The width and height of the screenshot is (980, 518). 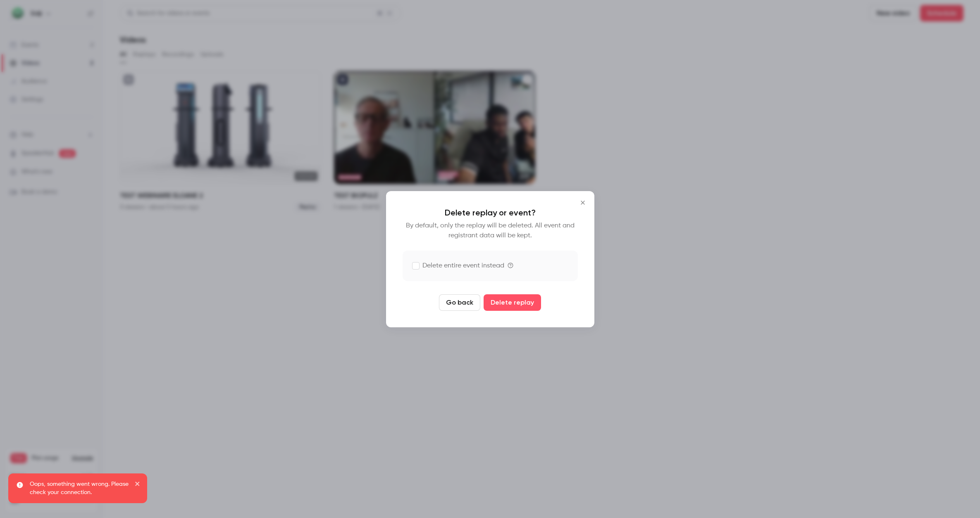 What do you see at coordinates (458, 266) in the screenshot?
I see `label: Delete entire event instead` at bounding box center [458, 266].